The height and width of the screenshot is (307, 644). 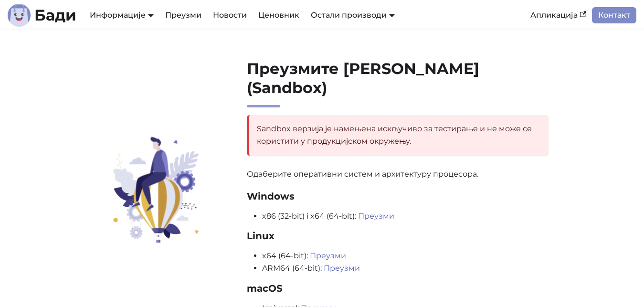 I want to click on li: x86 (32-bit) i x64 (64-bit):, so click(x=405, y=216).